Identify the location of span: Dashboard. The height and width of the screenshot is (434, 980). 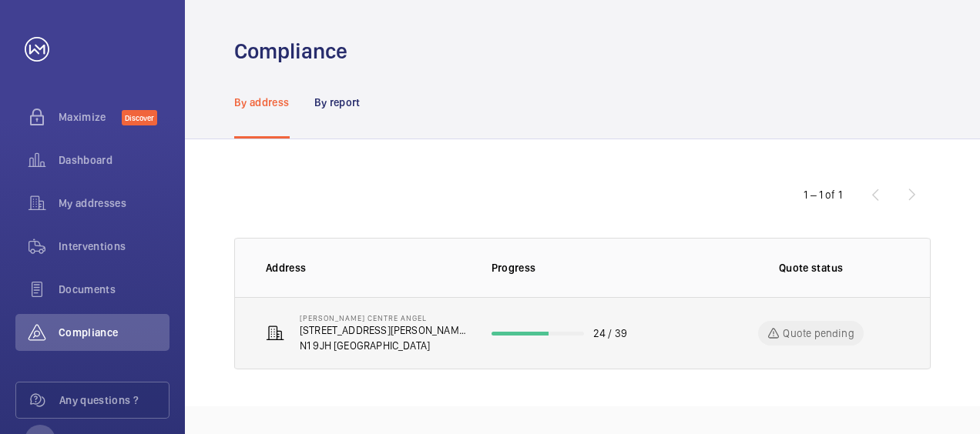
(114, 160).